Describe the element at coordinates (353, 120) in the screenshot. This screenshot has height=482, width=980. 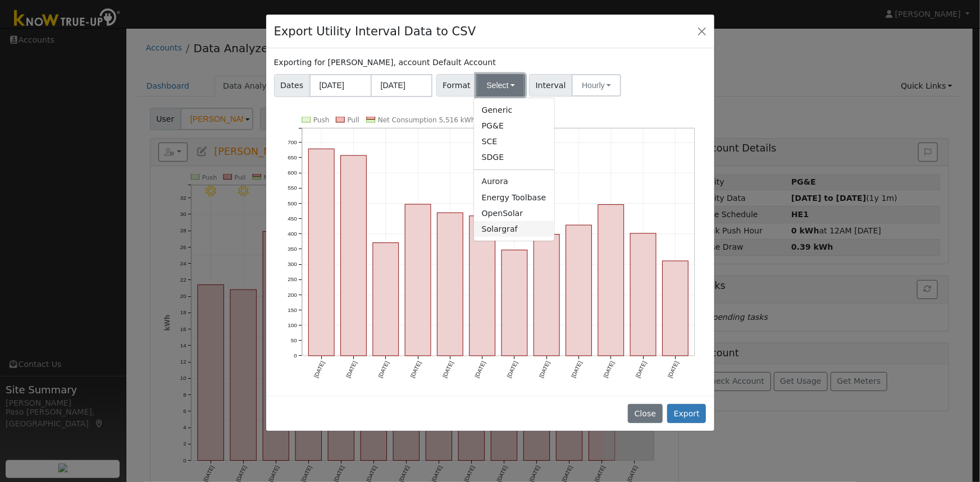
I see `text: Pull` at that location.